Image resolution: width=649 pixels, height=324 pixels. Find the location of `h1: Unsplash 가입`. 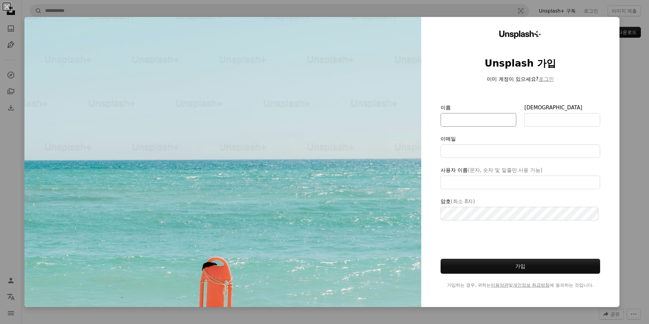

h1: Unsplash 가입 is located at coordinates (521, 64).